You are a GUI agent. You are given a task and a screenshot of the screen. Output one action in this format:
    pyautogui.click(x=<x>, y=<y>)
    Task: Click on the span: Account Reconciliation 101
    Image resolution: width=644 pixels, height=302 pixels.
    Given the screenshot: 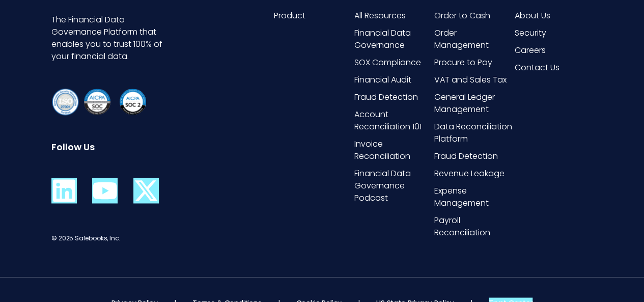 What is the action you would take?
    pyautogui.click(x=393, y=121)
    